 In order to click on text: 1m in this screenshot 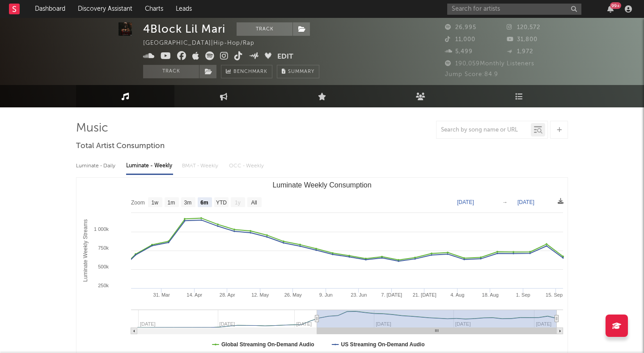, I will do `click(171, 203)`.